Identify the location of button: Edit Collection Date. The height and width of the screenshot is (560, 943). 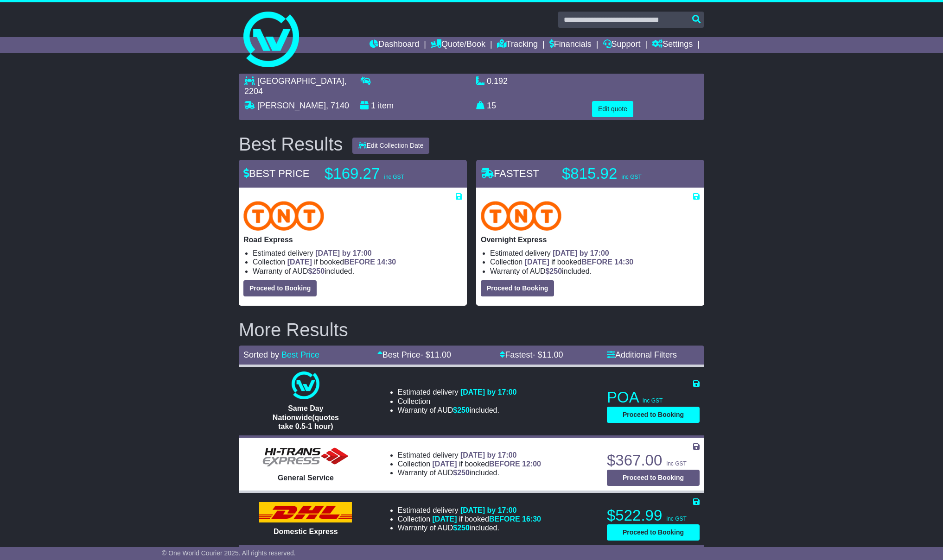
(391, 145).